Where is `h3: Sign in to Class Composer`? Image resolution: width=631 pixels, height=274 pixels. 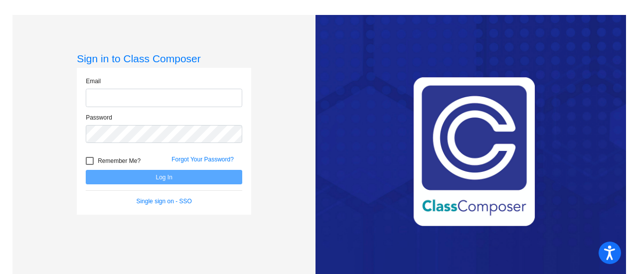
h3: Sign in to Class Composer is located at coordinates (164, 58).